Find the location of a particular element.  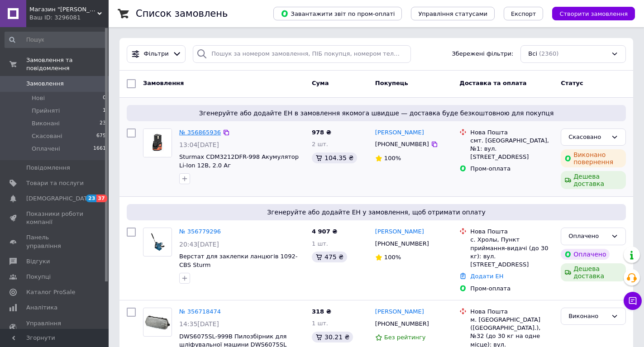

div: Виконано is located at coordinates (588, 316).